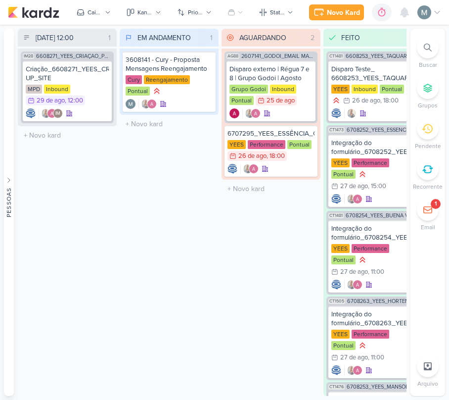 This screenshot has width=449, height=400. I want to click on div: Integração do formulário_6708252_YEES_ESSENCIA_CAMPOLIM_SUBIR_PEÇAS_CAMPANHA, so click(373, 148).